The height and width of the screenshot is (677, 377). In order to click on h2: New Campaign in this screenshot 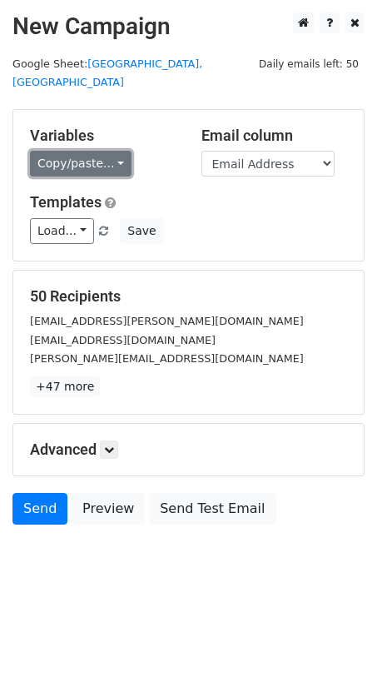, I will do `click(188, 27)`.